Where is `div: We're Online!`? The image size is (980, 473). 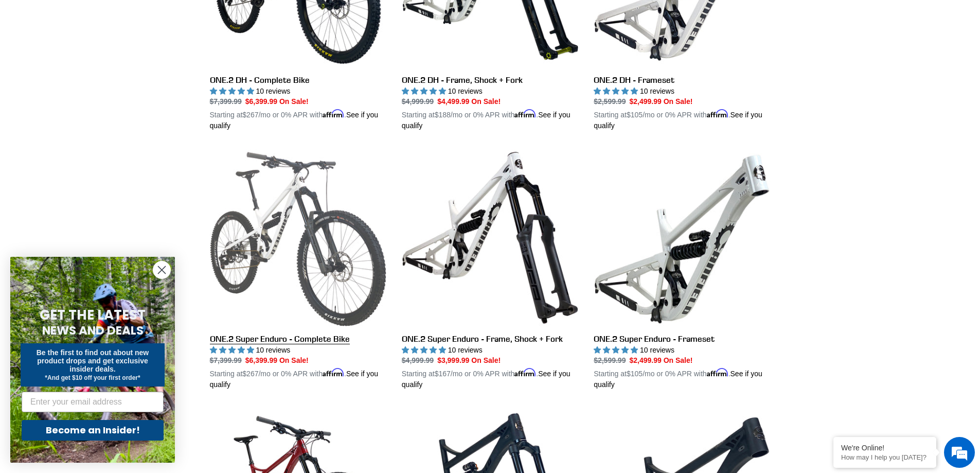 div: We're Online! is located at coordinates (885, 448).